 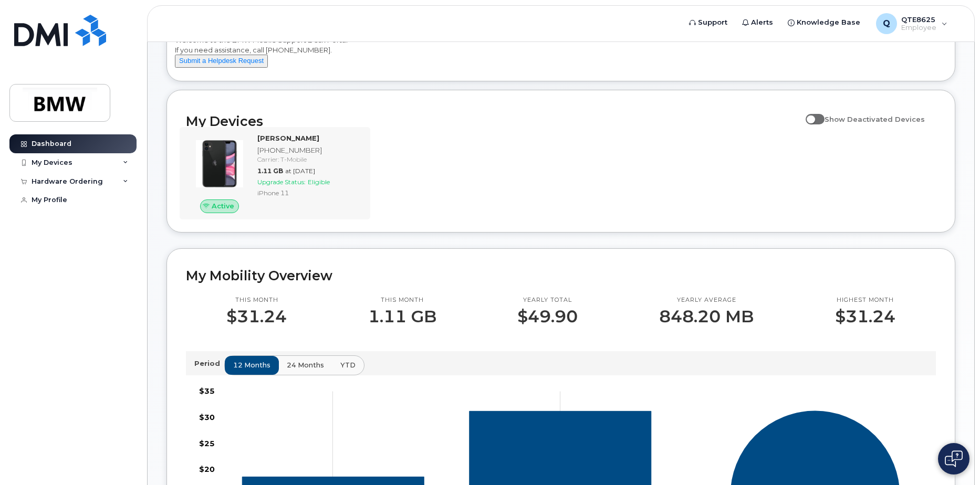 What do you see at coordinates (347, 365) in the screenshot?
I see `span: YTD` at bounding box center [347, 365].